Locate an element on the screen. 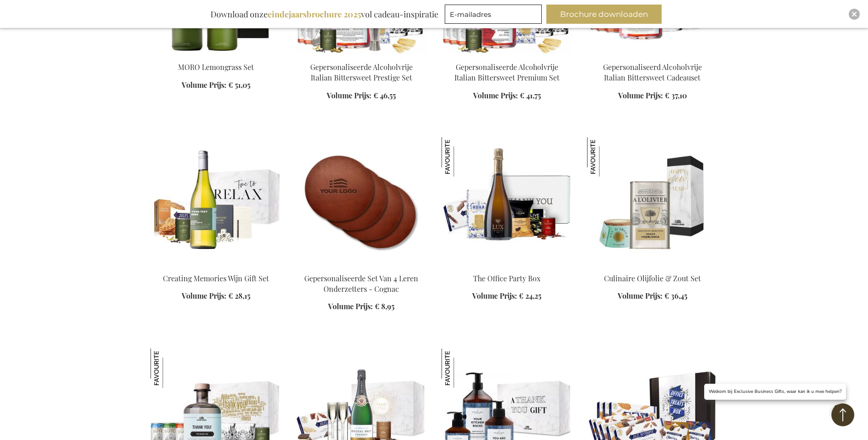 The height and width of the screenshot is (440, 868). a: Gepersonaliseerde Alcoholvrije Italian Bittersweet Premium Set is located at coordinates (507, 72).